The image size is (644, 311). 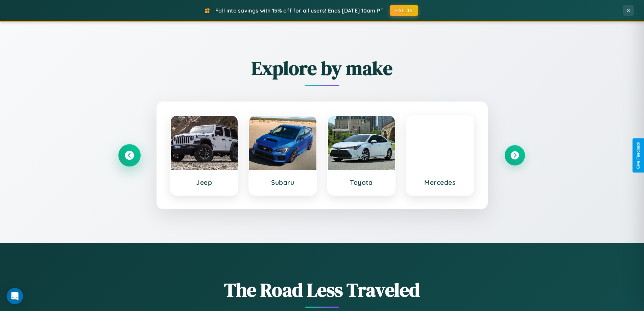 What do you see at coordinates (283, 183) in the screenshot?
I see `h3: Subaru` at bounding box center [283, 183].